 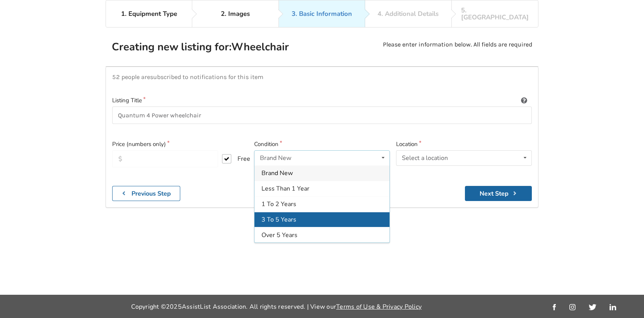 What do you see at coordinates (280, 234) in the screenshot?
I see `span: Over 5 Years` at bounding box center [280, 234].